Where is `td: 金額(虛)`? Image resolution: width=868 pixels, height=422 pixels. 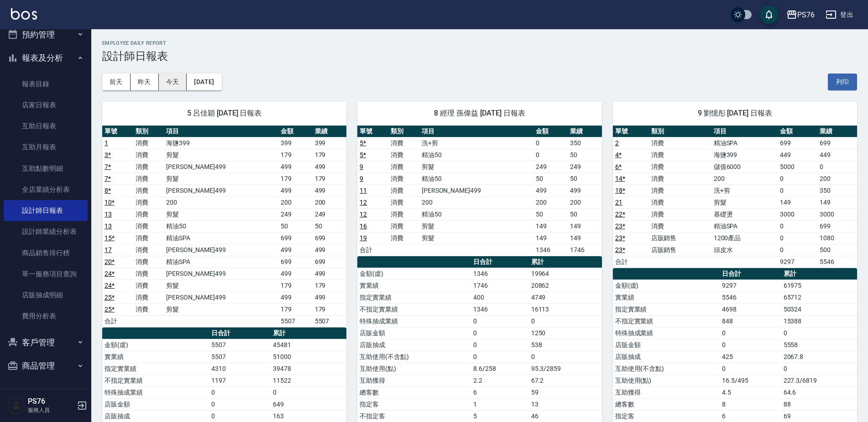 td: 金額(虛) is located at coordinates (414, 273).